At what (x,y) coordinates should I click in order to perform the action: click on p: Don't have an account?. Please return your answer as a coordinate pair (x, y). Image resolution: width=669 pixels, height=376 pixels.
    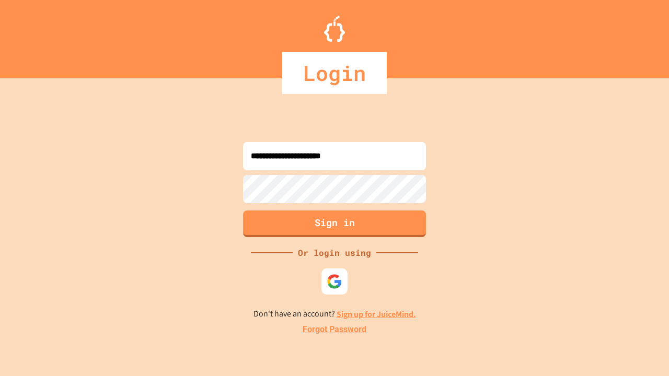
    Looking at the image, I should click on (335, 314).